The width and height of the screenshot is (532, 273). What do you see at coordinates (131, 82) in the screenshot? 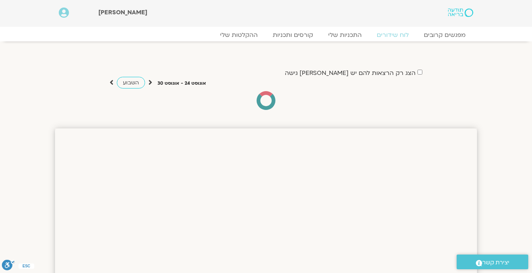
I see `span: השבוע` at bounding box center [131, 82].